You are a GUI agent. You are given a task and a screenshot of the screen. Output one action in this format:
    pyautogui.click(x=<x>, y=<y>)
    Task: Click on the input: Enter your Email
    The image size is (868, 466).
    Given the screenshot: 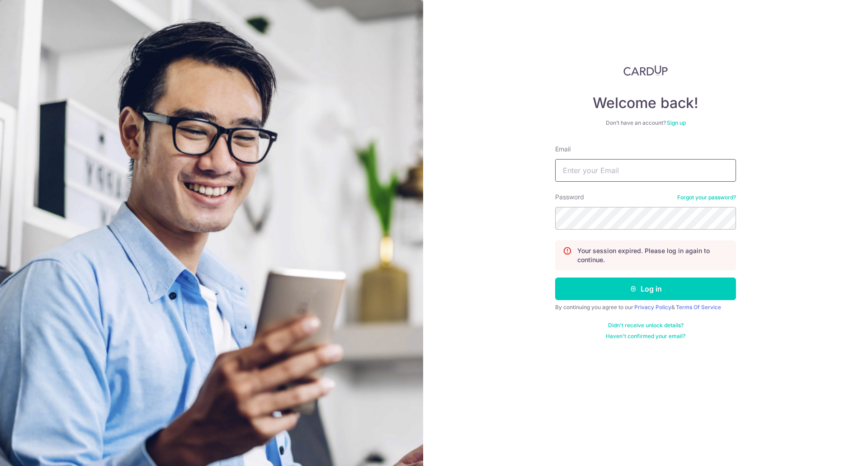 What is the action you would take?
    pyautogui.click(x=646, y=170)
    